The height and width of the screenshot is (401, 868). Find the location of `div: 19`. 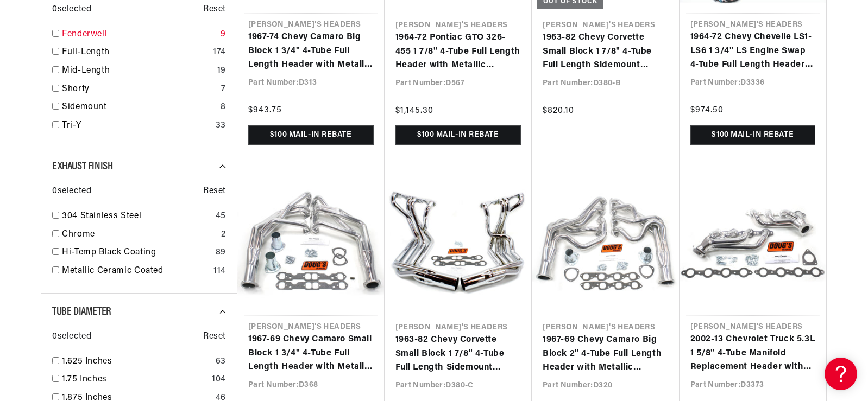

div: 19 is located at coordinates (221, 71).